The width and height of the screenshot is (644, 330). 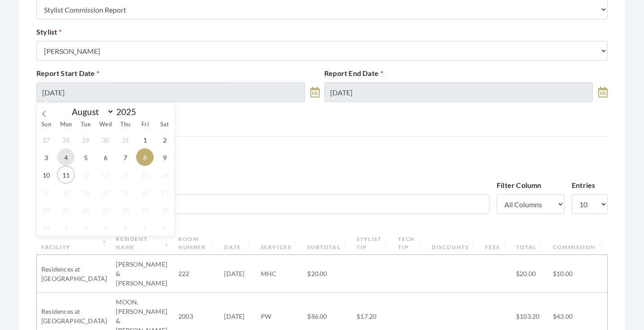 What do you see at coordinates (125, 139) in the screenshot?
I see `span: July 31, 2025` at bounding box center [125, 139].